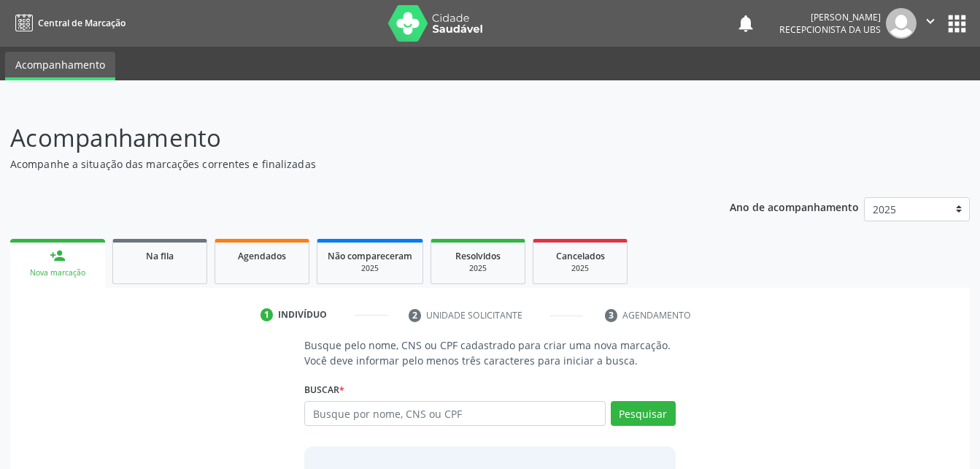  Describe the element at coordinates (580, 256) in the screenshot. I see `span: Cancelados` at that location.